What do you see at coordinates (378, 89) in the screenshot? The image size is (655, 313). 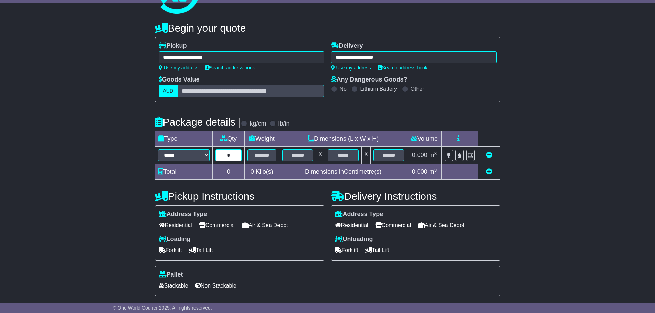 I see `label: Lithium Battery` at bounding box center [378, 89].